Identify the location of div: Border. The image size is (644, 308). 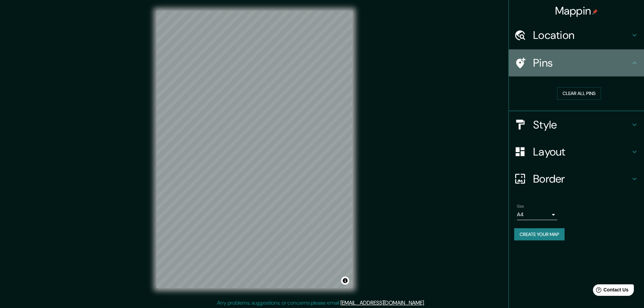
(577, 179).